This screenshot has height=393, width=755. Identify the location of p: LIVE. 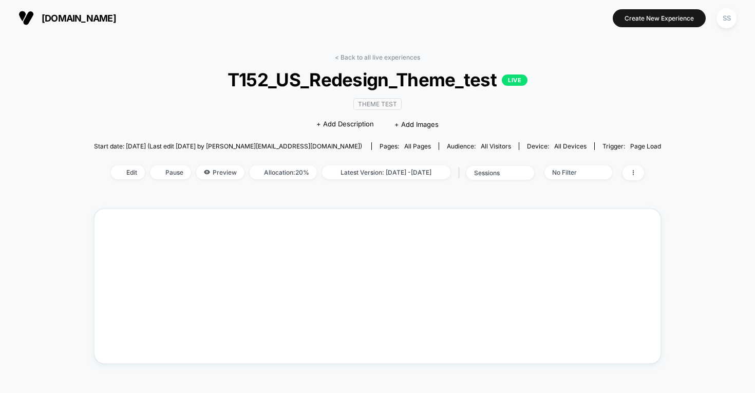
(514, 80).